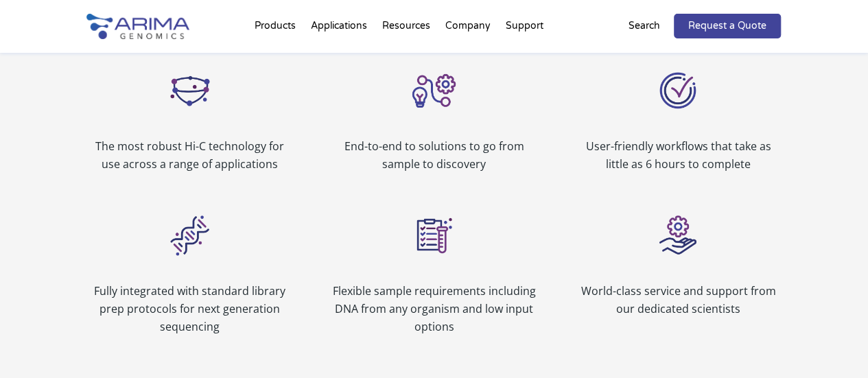 This screenshot has width=868, height=378. What do you see at coordinates (190, 309) in the screenshot?
I see `p: Fully integrated with standard library prep protocols for next generation sequencing` at bounding box center [190, 309].